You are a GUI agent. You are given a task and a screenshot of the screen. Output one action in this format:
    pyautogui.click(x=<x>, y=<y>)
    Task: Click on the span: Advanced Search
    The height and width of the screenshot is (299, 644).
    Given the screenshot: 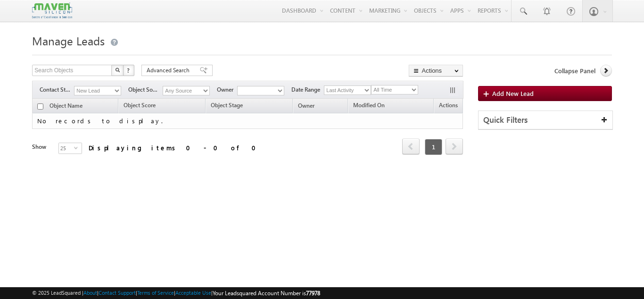 What is the action you would take?
    pyautogui.click(x=169, y=70)
    